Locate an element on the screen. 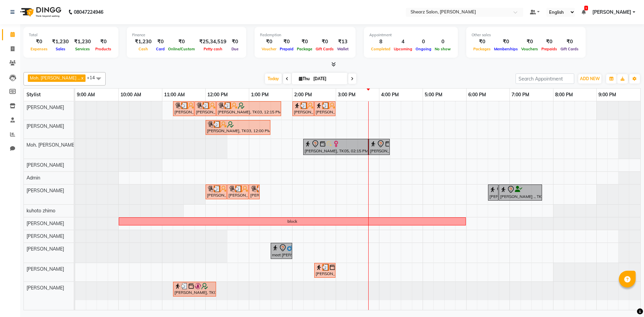 This screenshot has width=644, height=317. span: No show is located at coordinates (443, 49).